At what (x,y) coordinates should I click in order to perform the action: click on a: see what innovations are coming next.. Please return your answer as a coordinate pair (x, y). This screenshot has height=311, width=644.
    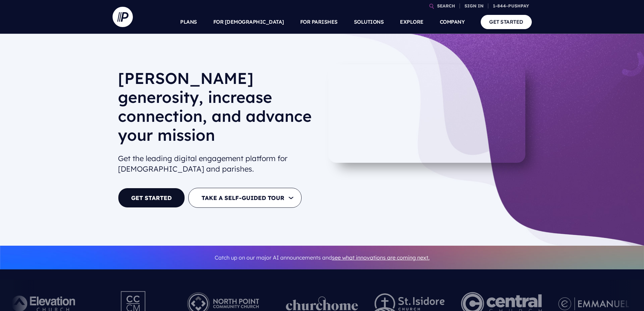
    Looking at the image, I should click on (381, 258).